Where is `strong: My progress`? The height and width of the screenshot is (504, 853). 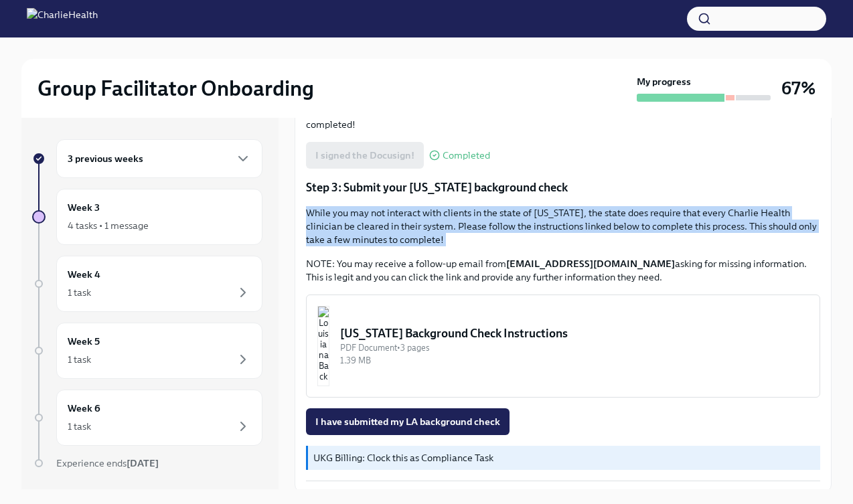 strong: My progress is located at coordinates (664, 82).